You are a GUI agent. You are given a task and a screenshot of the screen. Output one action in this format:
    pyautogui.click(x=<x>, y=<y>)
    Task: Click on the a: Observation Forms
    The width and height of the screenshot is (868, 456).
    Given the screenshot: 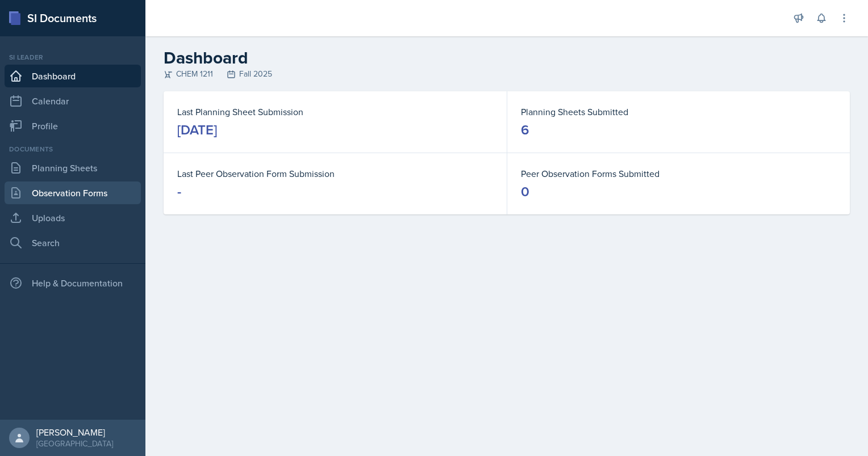 What is the action you would take?
    pyautogui.click(x=73, y=193)
    